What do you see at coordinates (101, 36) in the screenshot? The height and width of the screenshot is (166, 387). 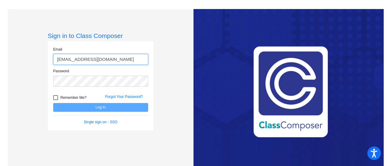 I see `h3: Sign in to Class Composer` at bounding box center [101, 36].